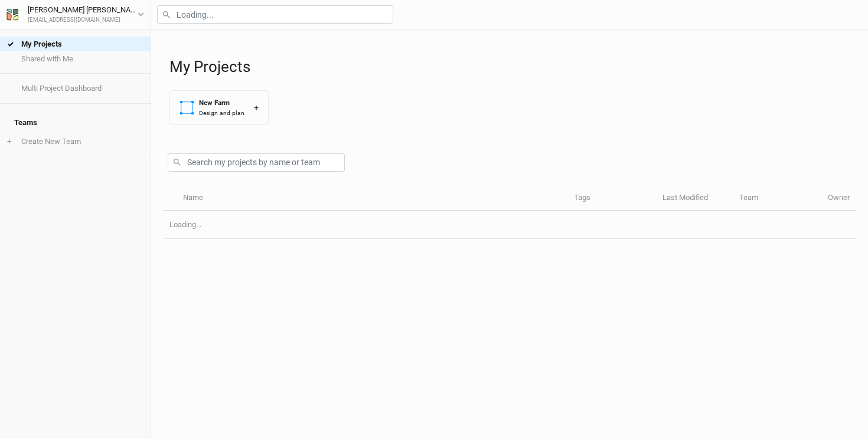 The width and height of the screenshot is (868, 439). Describe the element at coordinates (777, 198) in the screenshot. I see `th: Team` at that location.